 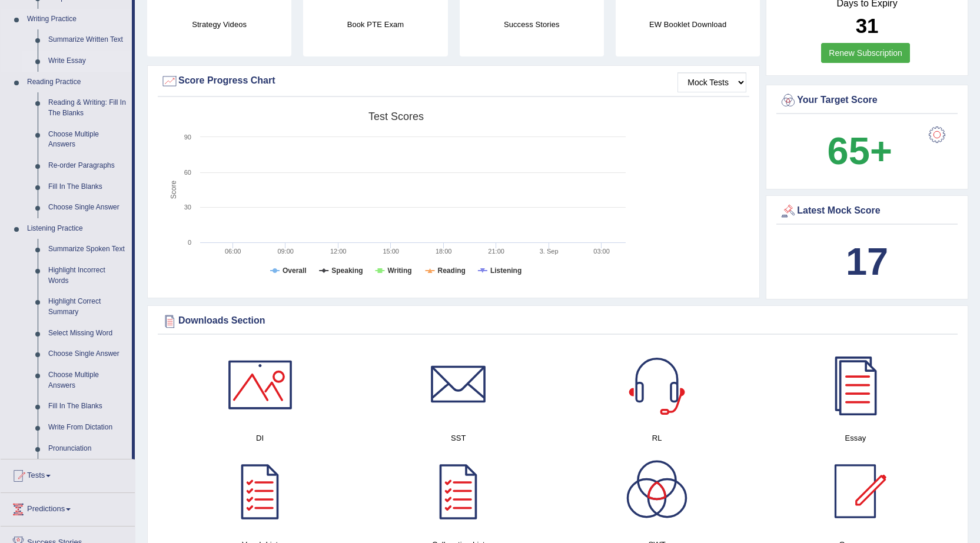 What do you see at coordinates (396, 117) in the screenshot?
I see `tspan: Test scores` at bounding box center [396, 117].